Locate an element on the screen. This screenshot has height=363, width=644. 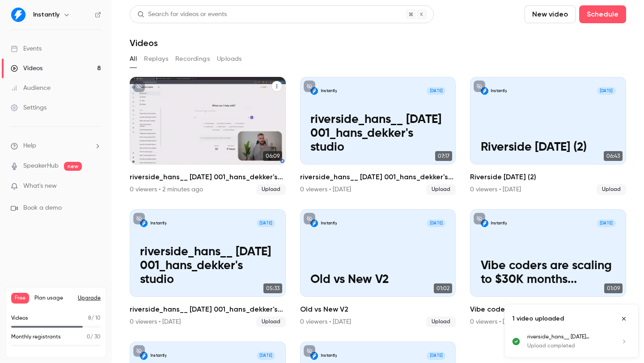
div: Audience is located at coordinates (31, 88).